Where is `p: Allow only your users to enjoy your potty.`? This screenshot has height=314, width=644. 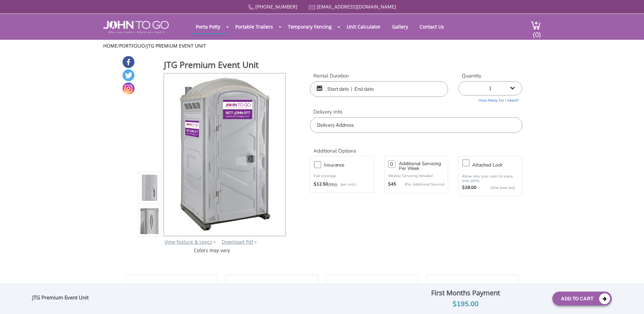
p: Allow only your users to enjoy your potty. is located at coordinates (490, 178).